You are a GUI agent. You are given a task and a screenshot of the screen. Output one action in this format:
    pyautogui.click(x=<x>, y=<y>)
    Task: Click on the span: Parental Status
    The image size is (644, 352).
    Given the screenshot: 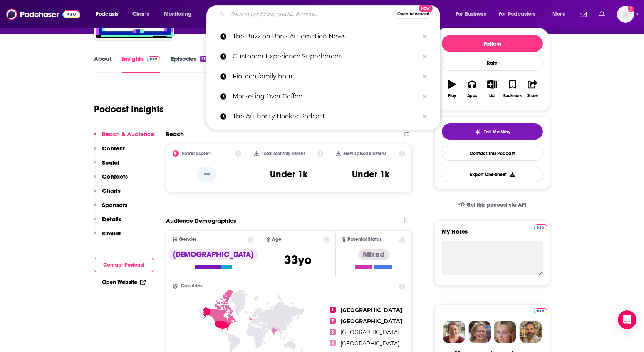 What is the action you would take?
    pyautogui.click(x=364, y=239)
    